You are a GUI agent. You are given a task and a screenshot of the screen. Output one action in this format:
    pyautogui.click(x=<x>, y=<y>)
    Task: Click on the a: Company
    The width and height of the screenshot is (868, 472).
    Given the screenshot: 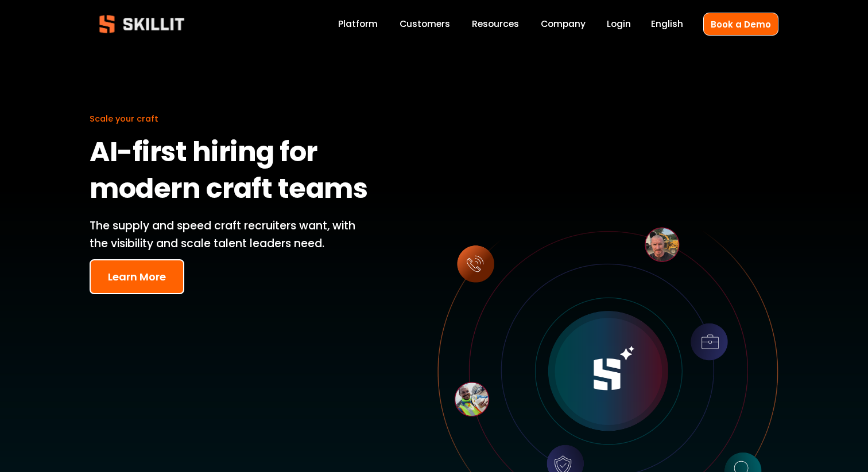 What is the action you would take?
    pyautogui.click(x=563, y=24)
    